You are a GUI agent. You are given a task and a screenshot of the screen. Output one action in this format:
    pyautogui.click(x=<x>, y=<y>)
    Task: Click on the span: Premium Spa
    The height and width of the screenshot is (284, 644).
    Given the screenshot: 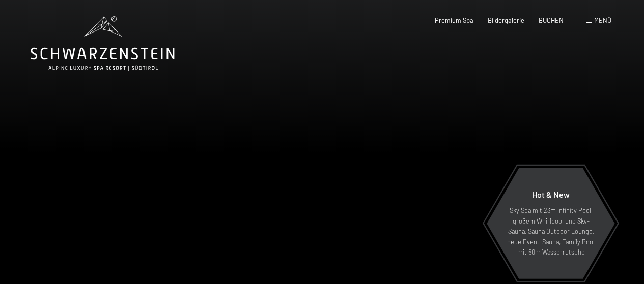 What is the action you would take?
    pyautogui.click(x=454, y=21)
    